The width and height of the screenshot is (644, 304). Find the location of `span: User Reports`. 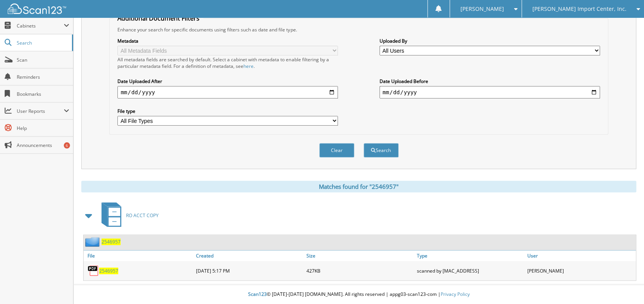

span: User Reports is located at coordinates (40, 111).